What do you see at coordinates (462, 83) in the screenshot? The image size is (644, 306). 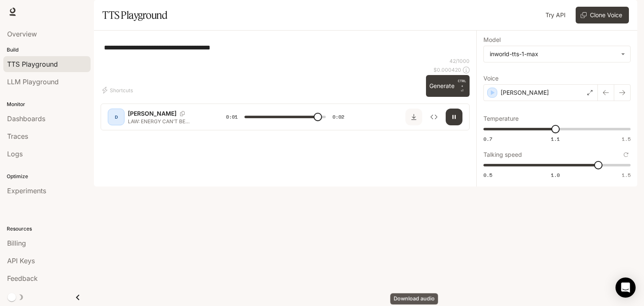 I see `p: CTRL +` at bounding box center [462, 83].